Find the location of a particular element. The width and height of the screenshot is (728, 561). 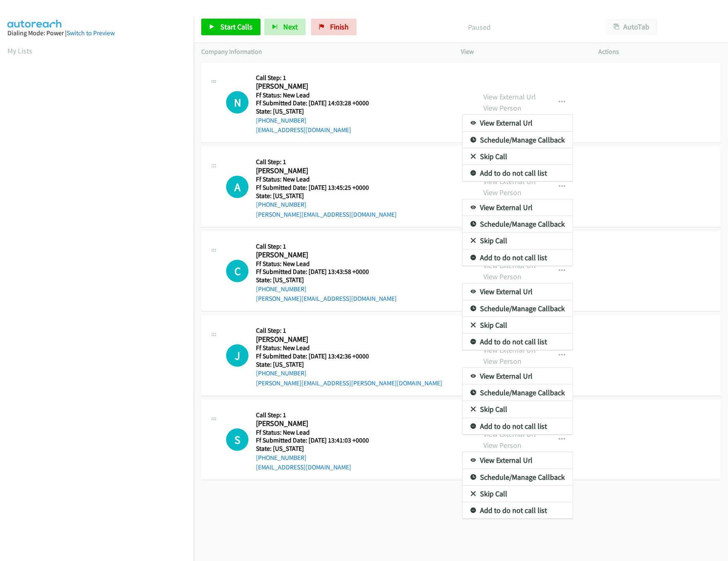

a: Switch to Preview is located at coordinates (91, 33).